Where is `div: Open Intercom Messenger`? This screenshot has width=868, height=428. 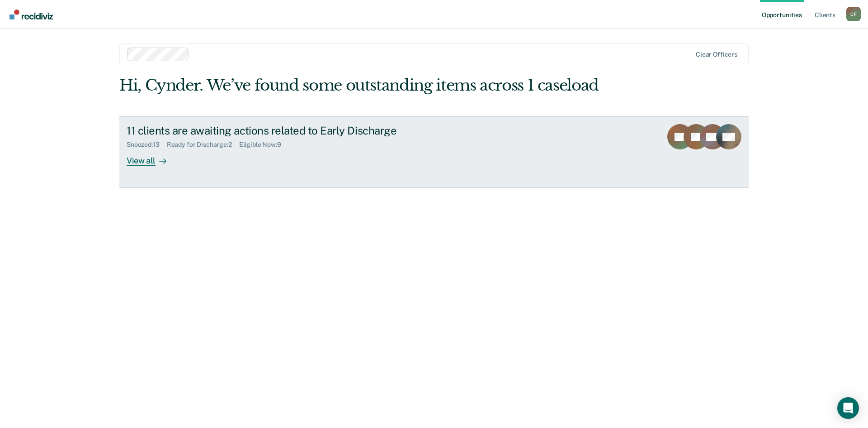
div: Open Intercom Messenger is located at coordinates (849, 408).